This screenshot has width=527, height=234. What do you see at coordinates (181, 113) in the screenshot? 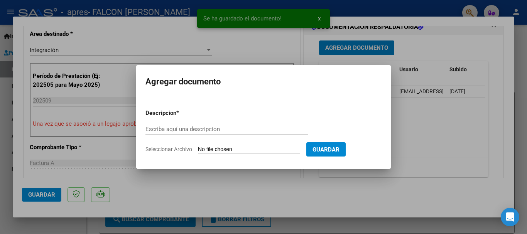
I see `p: Descripcion` at bounding box center [181, 113].